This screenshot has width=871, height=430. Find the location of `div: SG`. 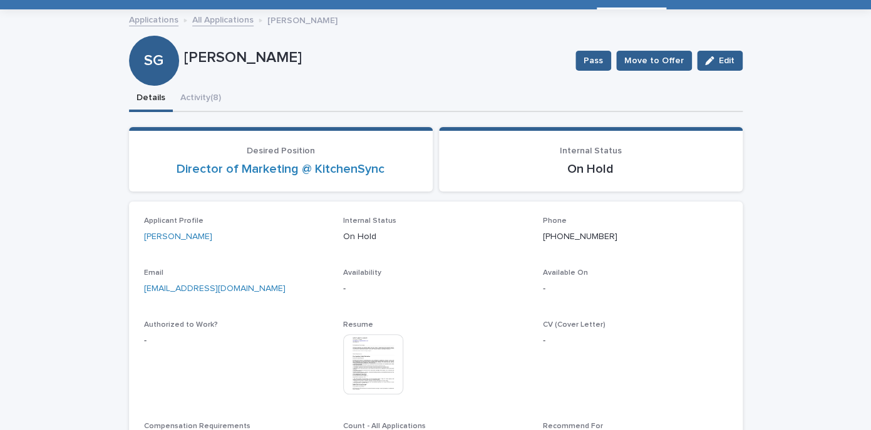

div: SG is located at coordinates (154, 35).